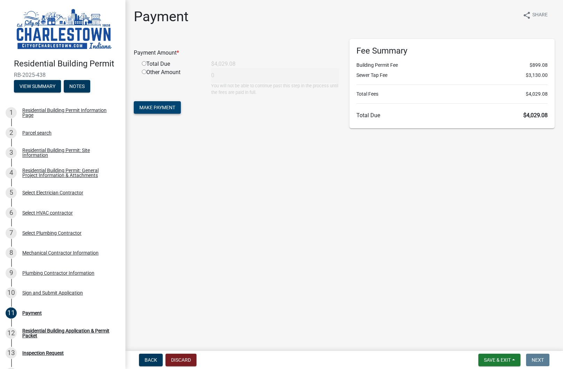 The image size is (563, 369). What do you see at coordinates (157, 108) in the screenshot?
I see `button: Make Payment` at bounding box center [157, 108].